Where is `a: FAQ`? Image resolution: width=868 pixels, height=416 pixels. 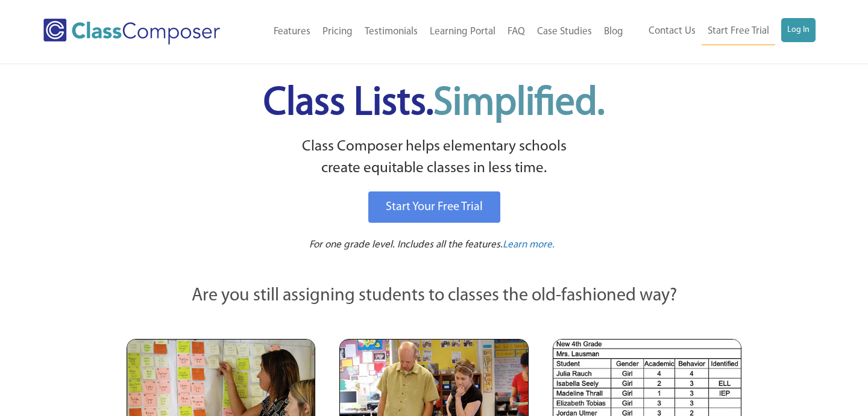 a: FAQ is located at coordinates (516, 32).